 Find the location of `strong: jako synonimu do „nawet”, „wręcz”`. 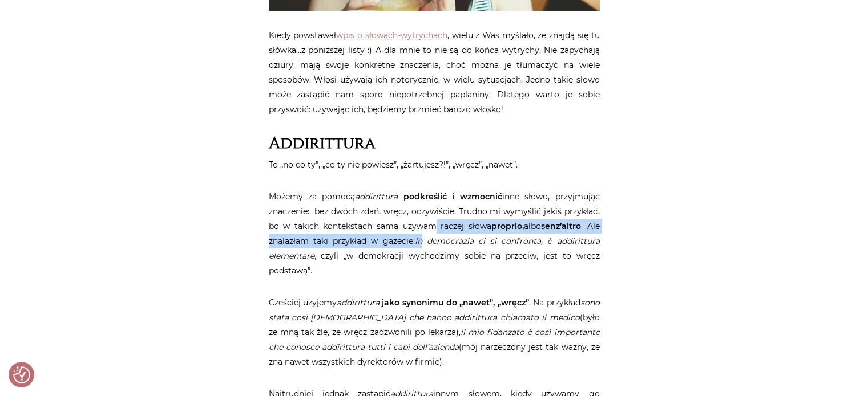

strong: jako synonimu do „nawet”, „wręcz” is located at coordinates (456, 303).